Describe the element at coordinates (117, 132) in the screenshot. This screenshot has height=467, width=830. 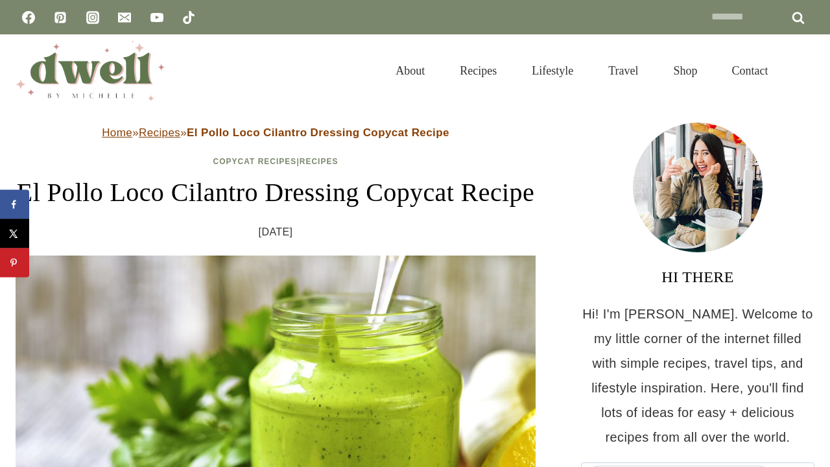
I see `a: Home` at that location.